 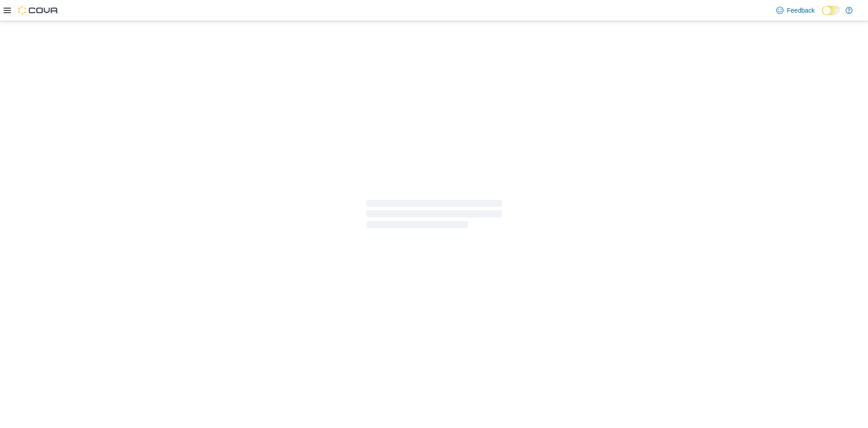 What do you see at coordinates (822, 15) in the screenshot?
I see `span: Dark Mode` at bounding box center [822, 15].